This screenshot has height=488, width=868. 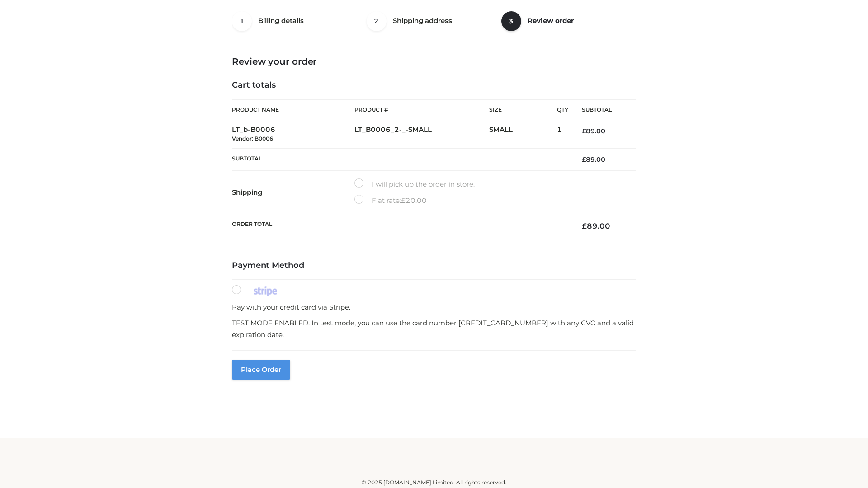 I want to click on button: Place order, so click(x=260, y=369).